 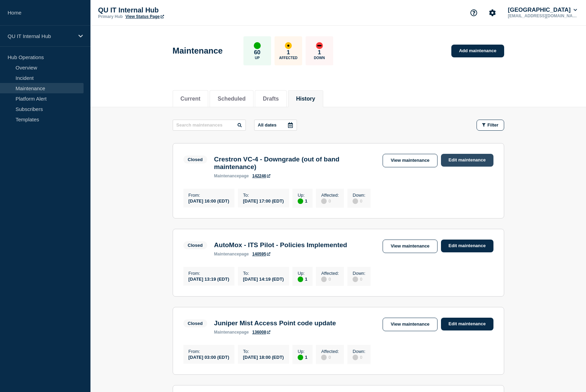 I want to click on button: Support, so click(x=474, y=13).